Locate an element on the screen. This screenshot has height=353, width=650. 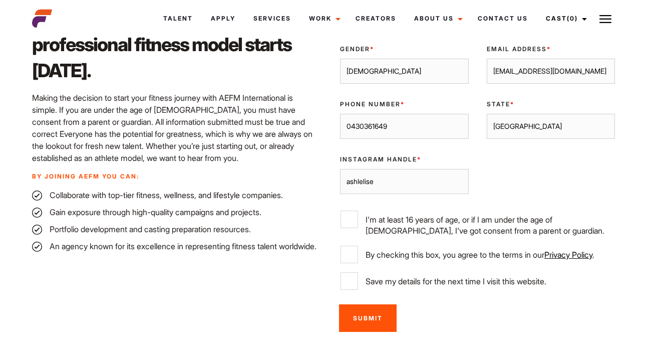
a: Creators is located at coordinates (376, 19).